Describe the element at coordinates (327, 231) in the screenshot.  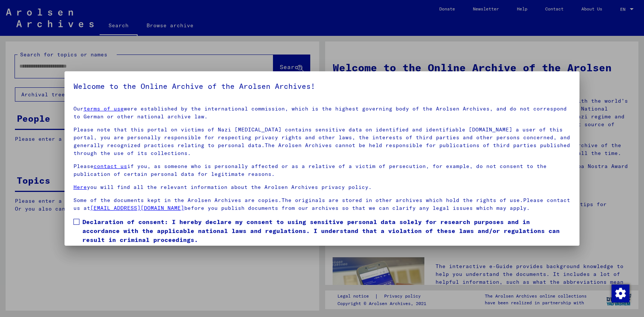
I see `span: Declaration of consent: I hereby declare my consent to using sensitive personal data solely for r...` at that location.